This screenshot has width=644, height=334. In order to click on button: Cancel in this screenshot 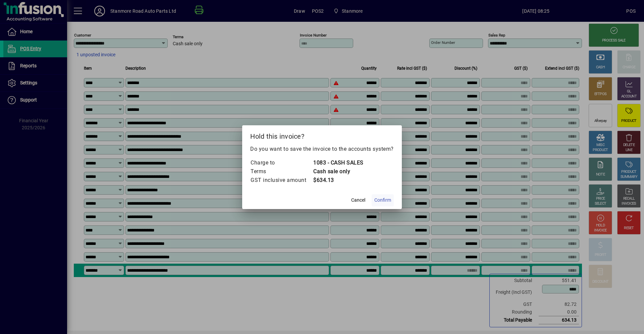, I will do `click(358, 200)`.